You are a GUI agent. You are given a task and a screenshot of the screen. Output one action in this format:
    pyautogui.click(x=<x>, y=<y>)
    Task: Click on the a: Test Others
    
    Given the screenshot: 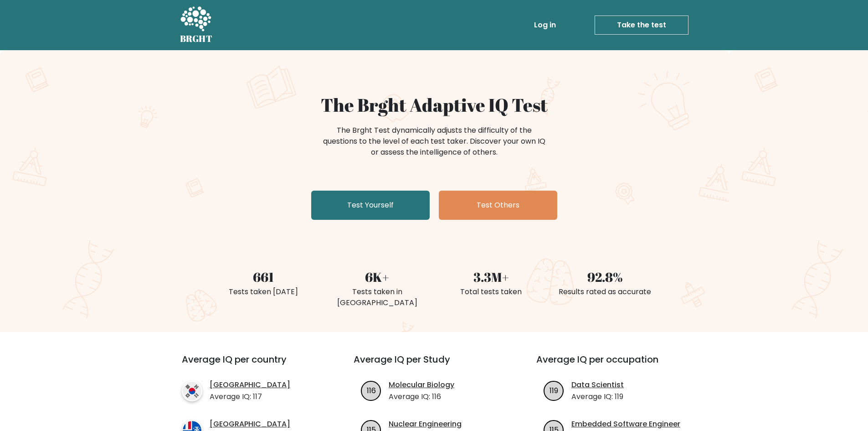 What is the action you would take?
    pyautogui.click(x=498, y=205)
    